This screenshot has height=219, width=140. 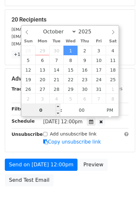 What do you see at coordinates (57, 41) in the screenshot?
I see `span: Tue` at bounding box center [57, 41].